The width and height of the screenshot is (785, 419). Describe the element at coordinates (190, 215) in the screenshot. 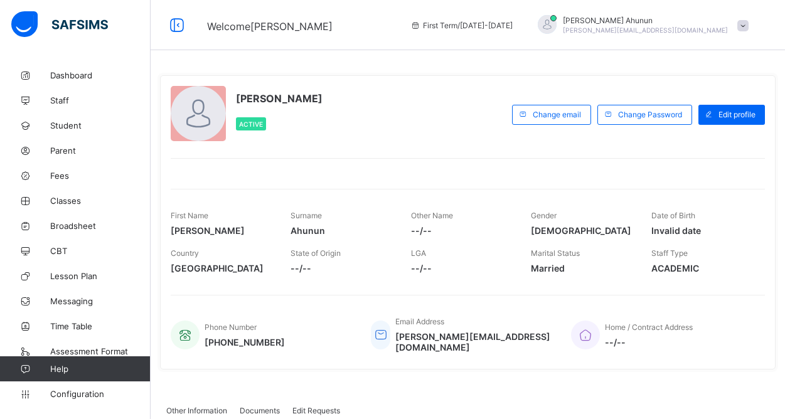

I see `span: First Name` at that location.